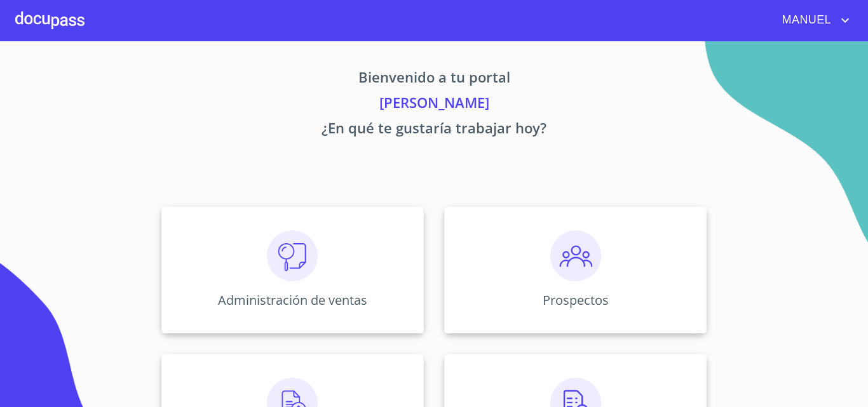 The height and width of the screenshot is (407, 868). I want to click on p: Administración de ventas, so click(292, 300).